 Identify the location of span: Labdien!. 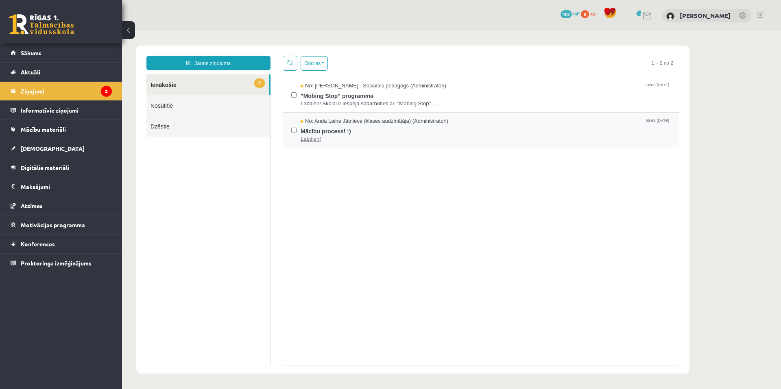
(364, 108).